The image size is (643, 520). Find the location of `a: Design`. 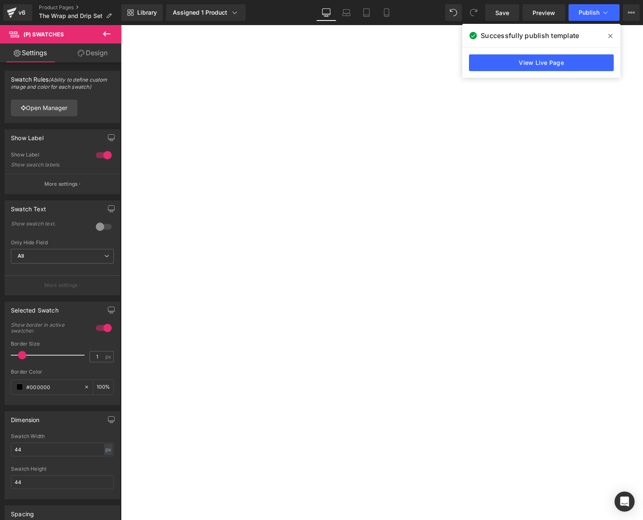

a: Design is located at coordinates (92, 53).